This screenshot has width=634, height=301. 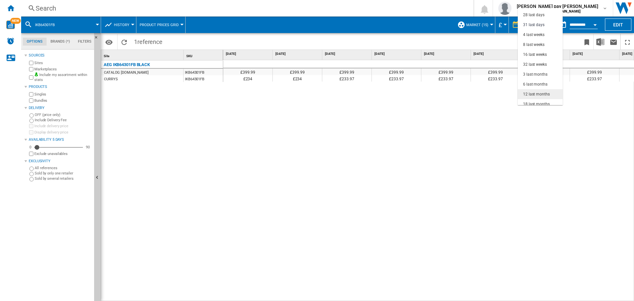 I want to click on div: 4 last weeks, so click(x=533, y=35).